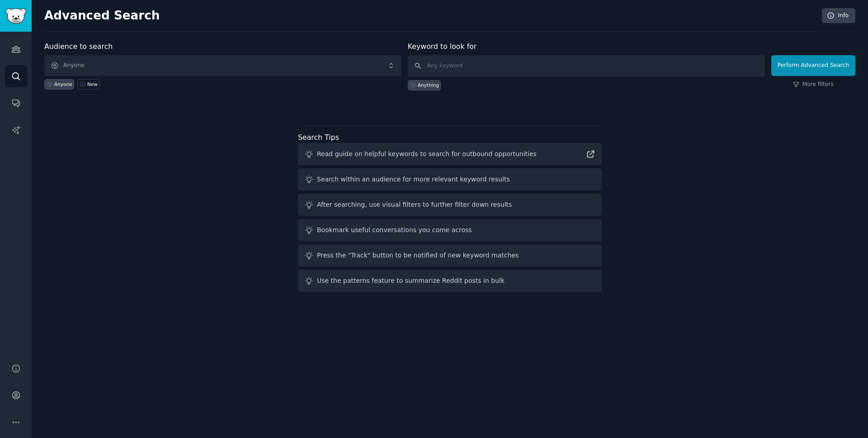 Image resolution: width=868 pixels, height=438 pixels. What do you see at coordinates (92, 84) in the screenshot?
I see `div: New` at bounding box center [92, 84].